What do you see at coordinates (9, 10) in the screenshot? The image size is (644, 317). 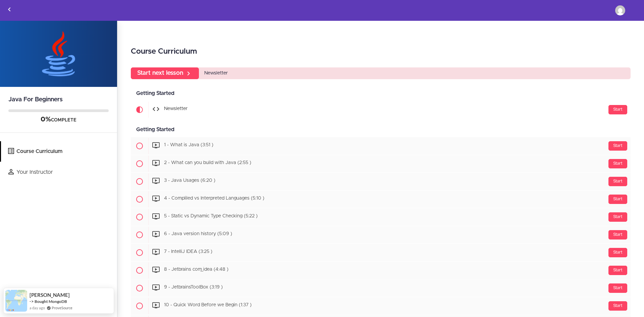 I see `a: Back to courses` at bounding box center [9, 10].